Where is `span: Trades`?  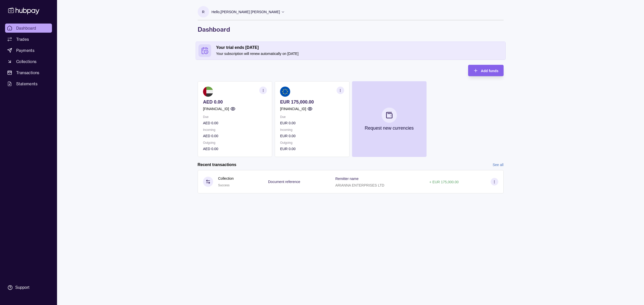
span: Trades is located at coordinates (23, 39).